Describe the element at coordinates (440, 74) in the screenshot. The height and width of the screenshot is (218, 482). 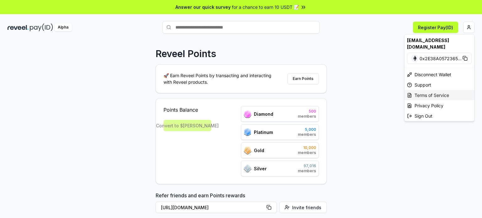
I see `div: Disconnect Wallet` at that location.